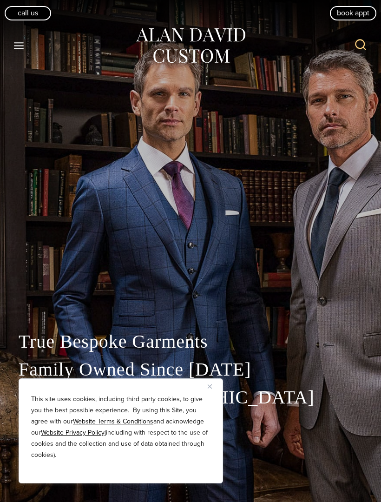 The width and height of the screenshot is (381, 502). What do you see at coordinates (113, 421) in the screenshot?
I see `a: Website Terms & Conditions` at bounding box center [113, 421].